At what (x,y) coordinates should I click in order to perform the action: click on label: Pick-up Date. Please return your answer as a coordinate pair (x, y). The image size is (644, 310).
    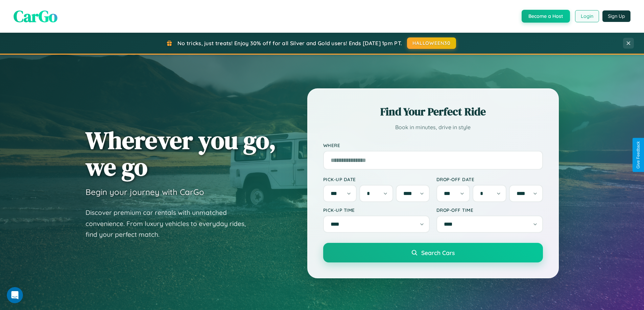
    Looking at the image, I should click on (376, 179).